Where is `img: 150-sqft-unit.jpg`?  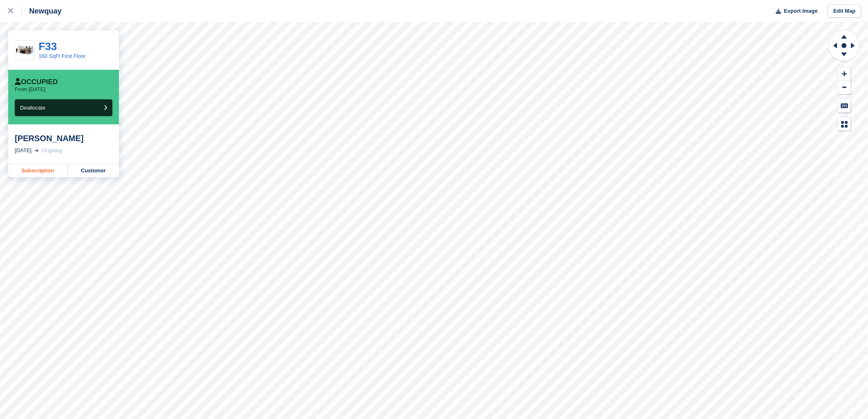
img: 150-sqft-unit.jpg is located at coordinates (25, 50).